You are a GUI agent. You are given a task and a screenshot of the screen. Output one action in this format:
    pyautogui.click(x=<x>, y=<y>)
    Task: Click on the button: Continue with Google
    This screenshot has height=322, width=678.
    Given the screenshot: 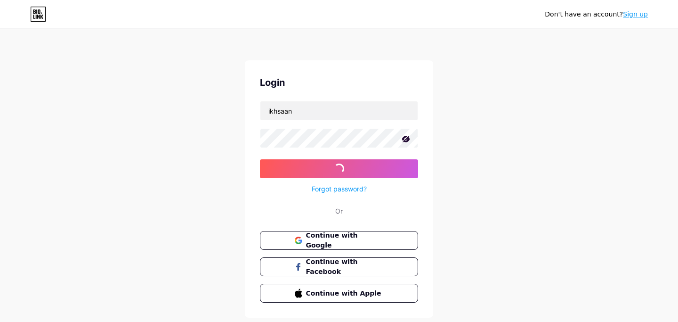 What is the action you would take?
    pyautogui.click(x=339, y=240)
    